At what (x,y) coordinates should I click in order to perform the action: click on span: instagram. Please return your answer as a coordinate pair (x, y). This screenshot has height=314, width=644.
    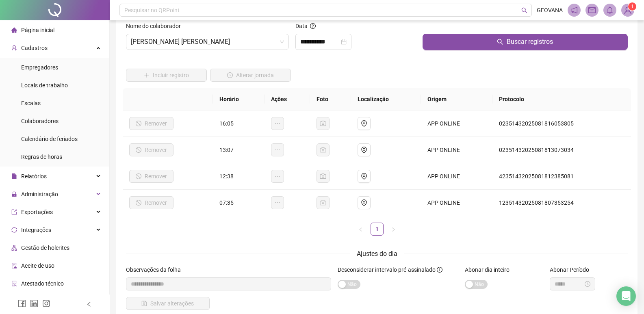
    Looking at the image, I should click on (46, 303).